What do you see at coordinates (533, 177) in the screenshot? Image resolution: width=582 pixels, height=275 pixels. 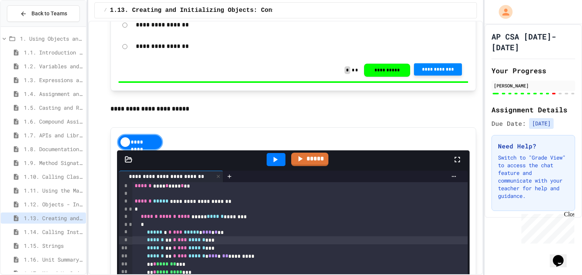 I see `p: Switch to "Grade View" to access the chat feature and communicate with your teacher for help and ...` at bounding box center [533, 177].